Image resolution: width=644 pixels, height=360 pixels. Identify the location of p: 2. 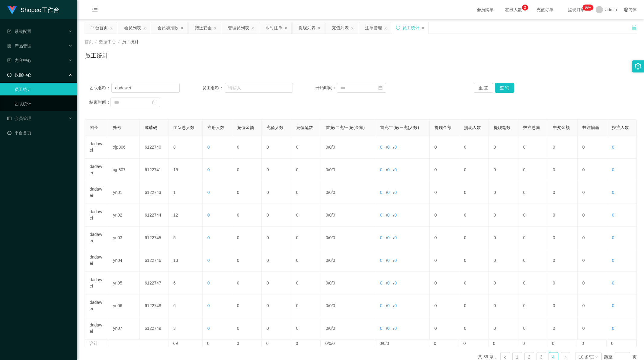
(525, 8).